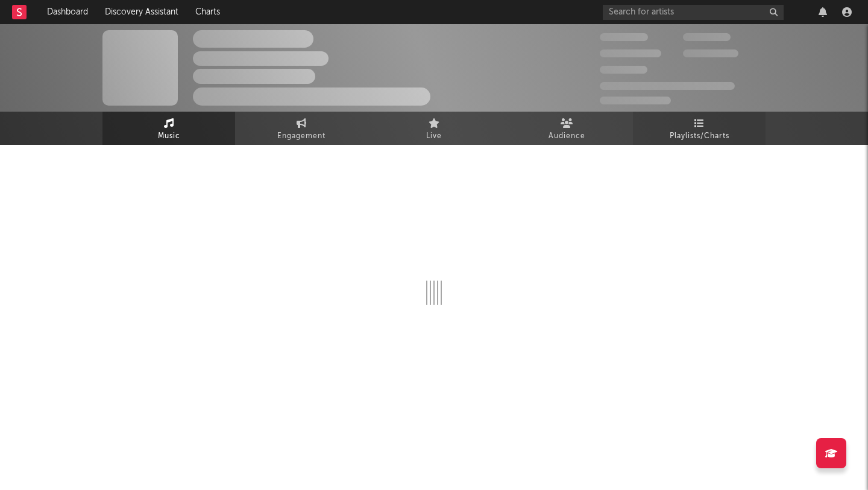 The width and height of the screenshot is (868, 490). What do you see at coordinates (434, 128) in the screenshot?
I see `a: Live` at bounding box center [434, 128].